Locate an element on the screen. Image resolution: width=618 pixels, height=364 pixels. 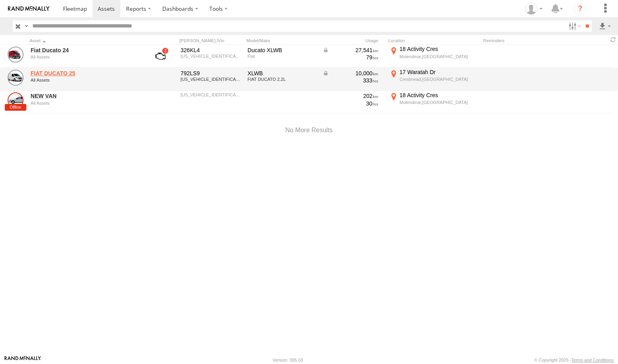
a: Fiat Ducato 24 is located at coordinates (85, 50).